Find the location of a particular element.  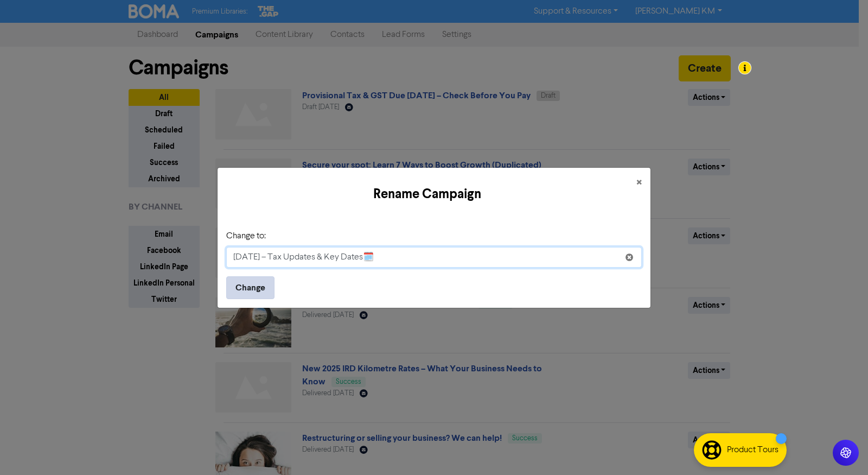

div: Chat Widget is located at coordinates (799, 416).